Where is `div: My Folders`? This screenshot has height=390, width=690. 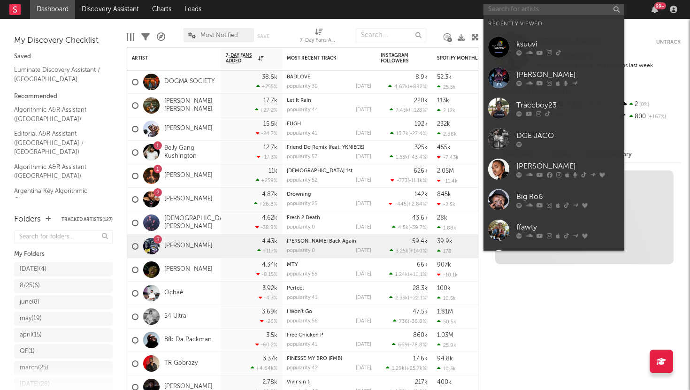 div: My Folders is located at coordinates (63, 254).